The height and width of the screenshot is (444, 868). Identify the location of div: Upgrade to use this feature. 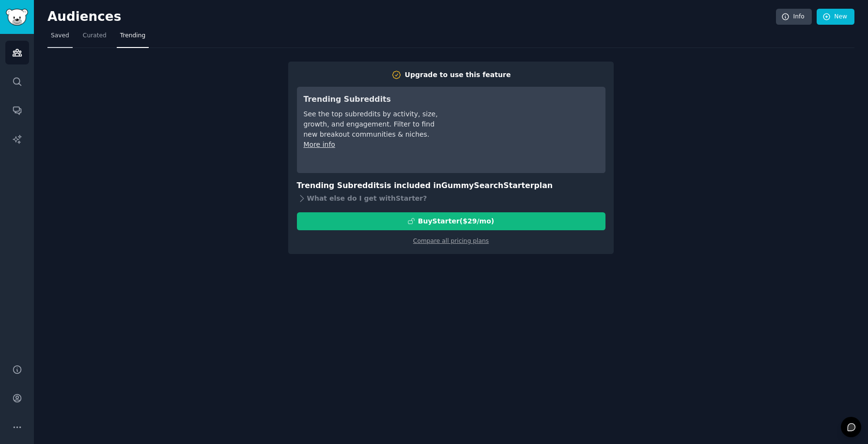
(458, 75).